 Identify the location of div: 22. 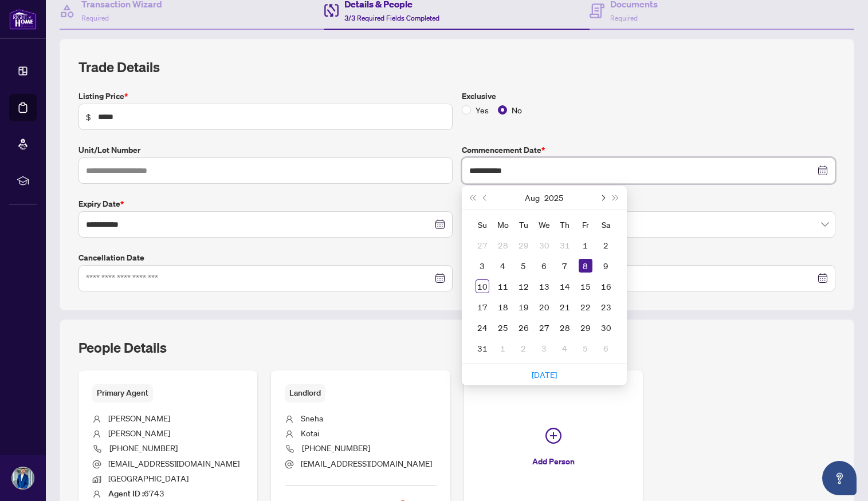
(586, 307).